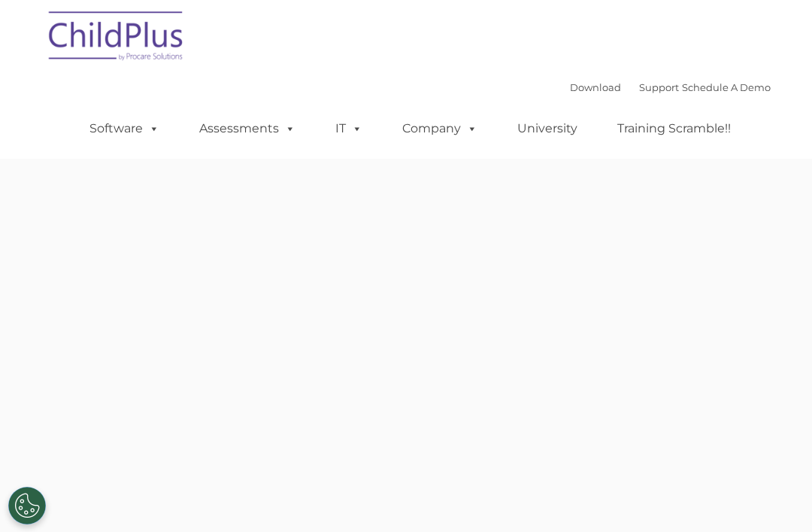 Image resolution: width=812 pixels, height=532 pixels. What do you see at coordinates (117, 38) in the screenshot?
I see `img: ChildPlus by Procare Solutions` at bounding box center [117, 38].